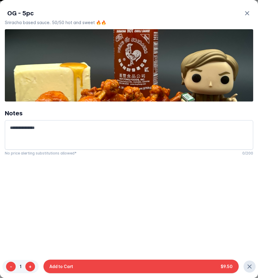 This screenshot has width=258, height=278. Describe the element at coordinates (41, 153) in the screenshot. I see `mat-hint: No price alerting substitutions allowed*` at that location.